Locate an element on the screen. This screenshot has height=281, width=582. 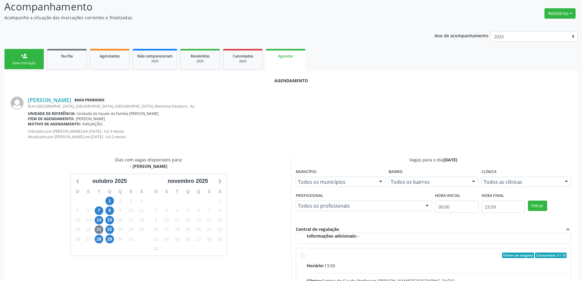
span: sexta-feira, 3 de outubro de 2025 is located at coordinates (131, 201).